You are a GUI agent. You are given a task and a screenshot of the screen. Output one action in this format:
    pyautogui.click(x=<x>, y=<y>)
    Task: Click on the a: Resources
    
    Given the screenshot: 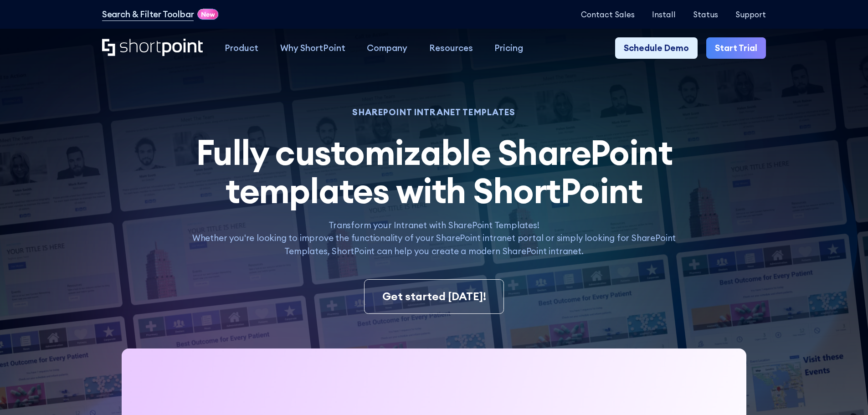 What is the action you would take?
    pyautogui.click(x=451, y=48)
    